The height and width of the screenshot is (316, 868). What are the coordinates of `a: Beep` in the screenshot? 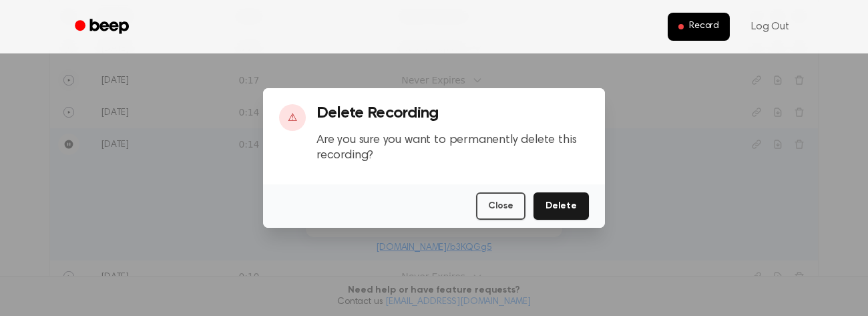 It's located at (103, 27).